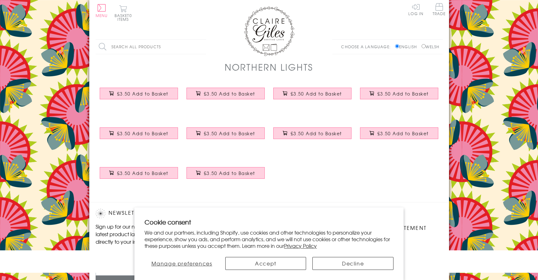 The width and height of the screenshot is (538, 280). What do you see at coordinates (367, 47) in the screenshot?
I see `p: Choose a language:` at bounding box center [367, 47].